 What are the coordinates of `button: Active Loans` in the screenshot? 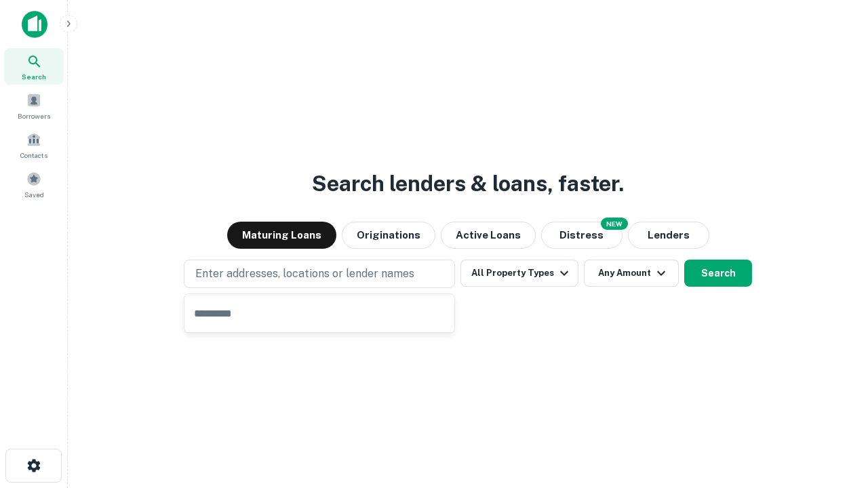 It's located at (488, 236).